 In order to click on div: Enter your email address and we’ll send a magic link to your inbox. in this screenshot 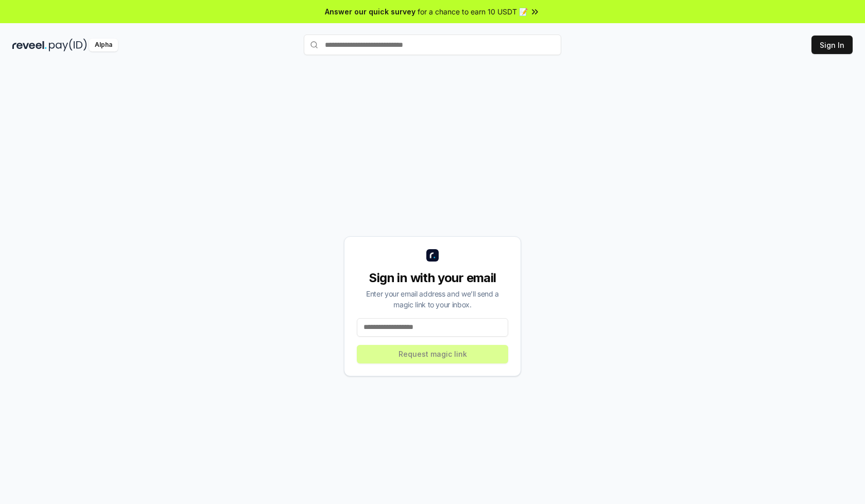, I will do `click(432, 299)`.